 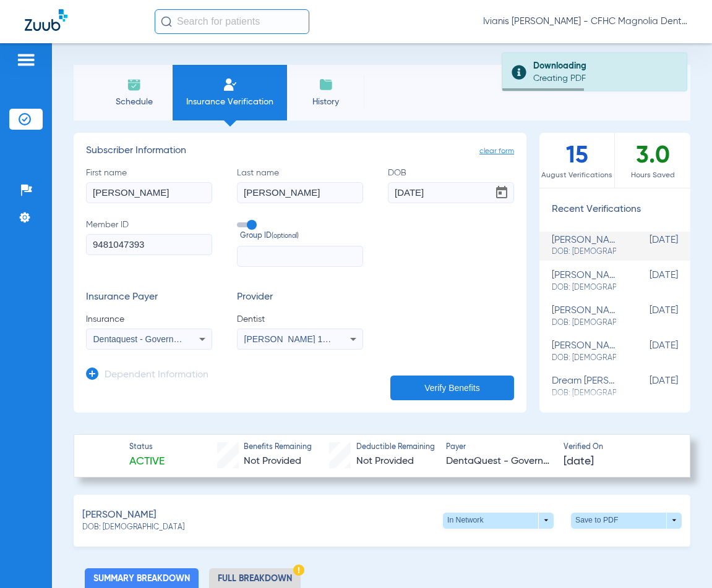 What do you see at coordinates (300, 185) in the screenshot?
I see `label: Last name` at bounding box center [300, 185].